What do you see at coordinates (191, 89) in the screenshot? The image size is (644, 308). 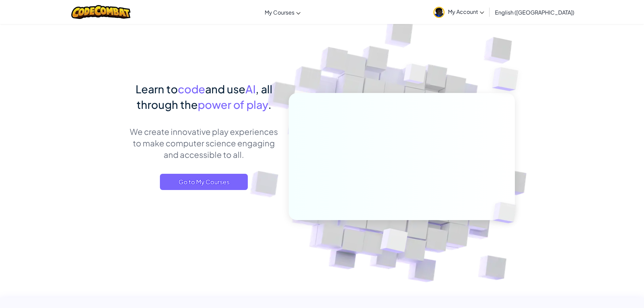 I see `span: code` at bounding box center [191, 89].